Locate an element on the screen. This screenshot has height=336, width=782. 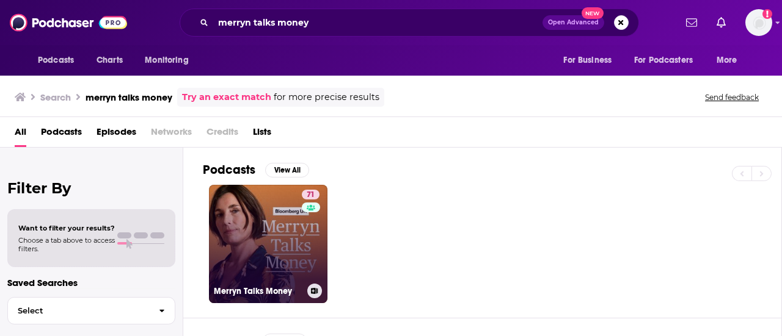
a: Podchaser - Follow, Share and Rate Podcasts is located at coordinates (68, 23).